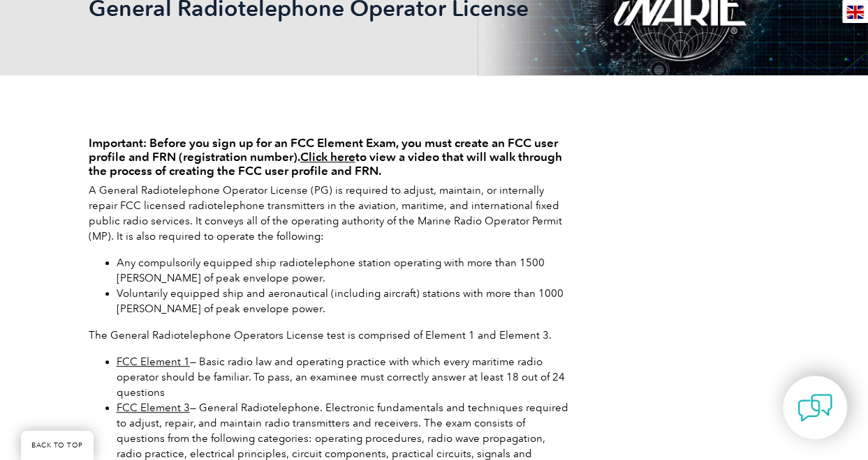  Describe the element at coordinates (153, 362) in the screenshot. I see `a: FCC Element 1` at that location.